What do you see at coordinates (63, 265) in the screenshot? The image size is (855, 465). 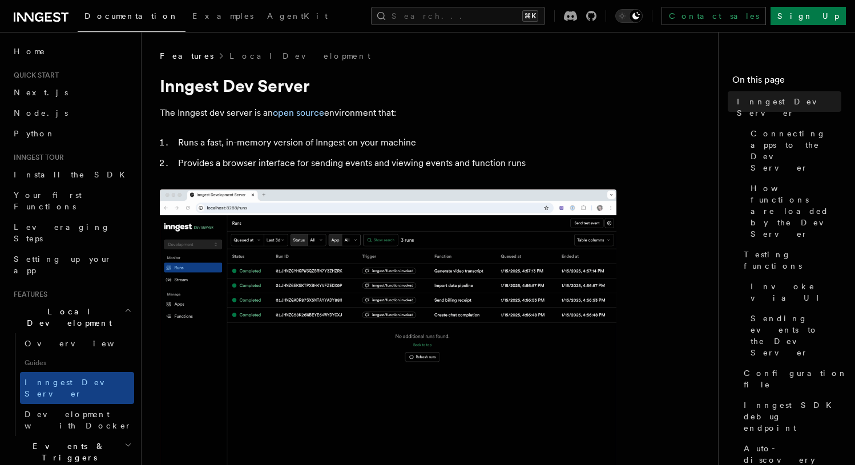 I see `span: Setting up your app` at bounding box center [63, 265].